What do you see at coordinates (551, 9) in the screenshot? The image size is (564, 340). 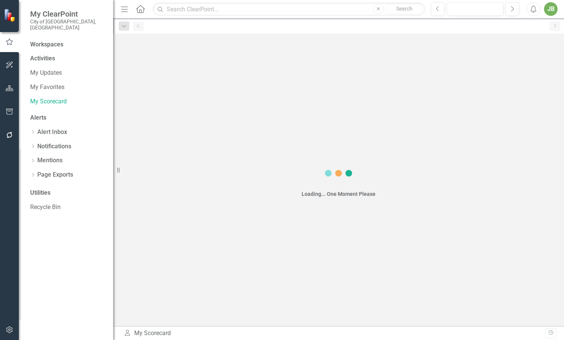 I see `button: JB` at bounding box center [551, 9].